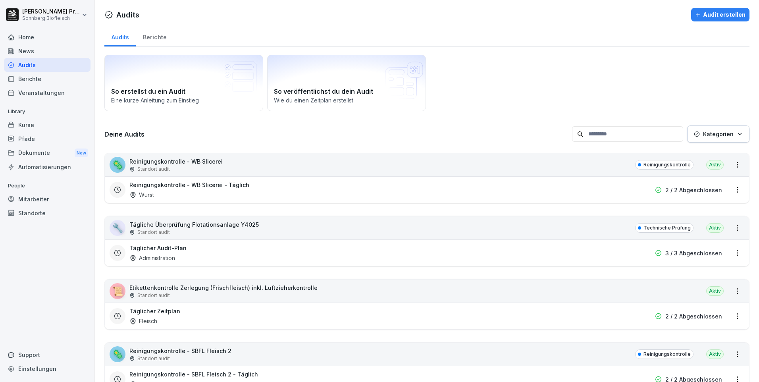 The image size is (759, 382). Describe the element at coordinates (184, 91) in the screenshot. I see `h2: So erstellst du ein Audit` at that location.